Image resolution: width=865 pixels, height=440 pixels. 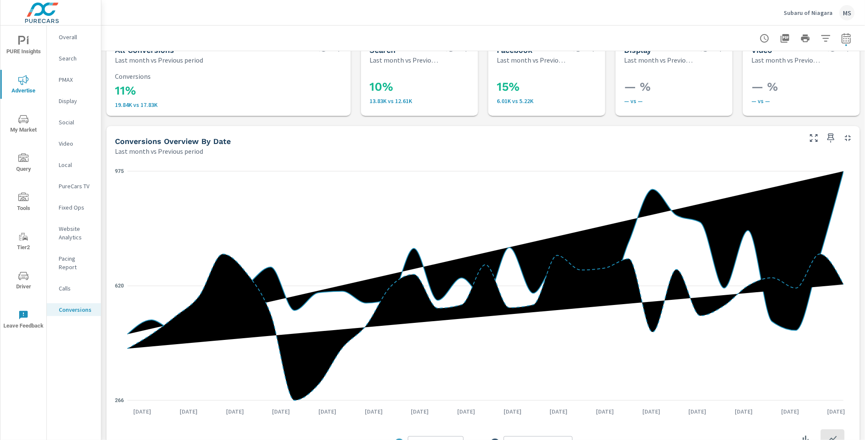 What do you see at coordinates (119, 286) in the screenshot?
I see `text: 620` at bounding box center [119, 286].